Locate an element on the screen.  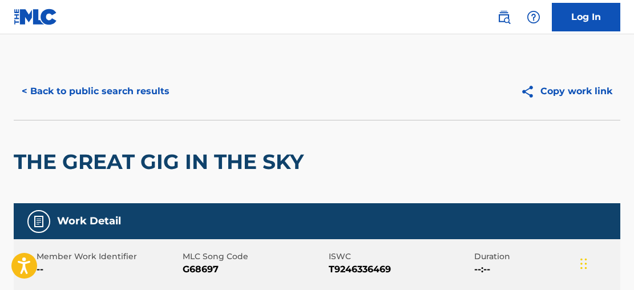
button: < Back to public search results is located at coordinates (95, 91).